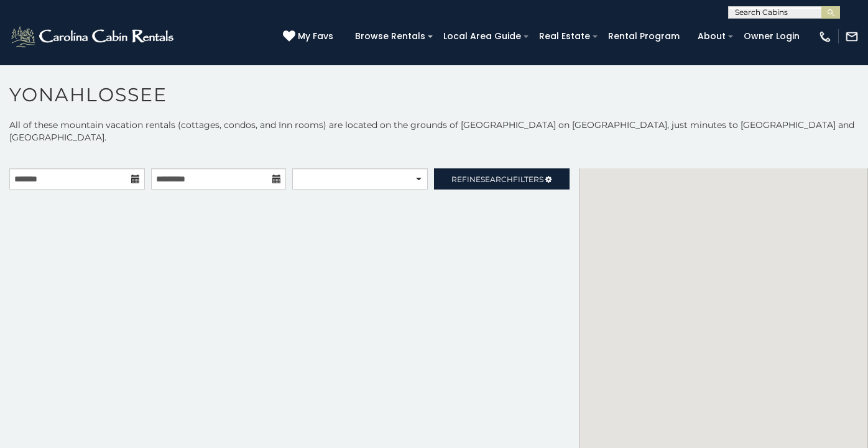 The height and width of the screenshot is (448, 868). Describe the element at coordinates (390, 36) in the screenshot. I see `a: Browse Rentals` at that location.